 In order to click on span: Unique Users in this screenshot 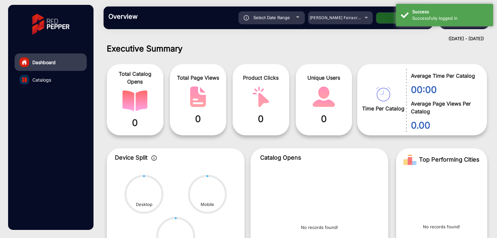, I will do `click(324, 78)`.